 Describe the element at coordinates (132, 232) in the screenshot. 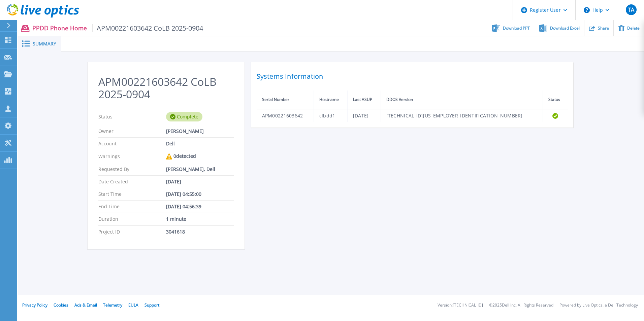

I see `p: Project ID` at that location.